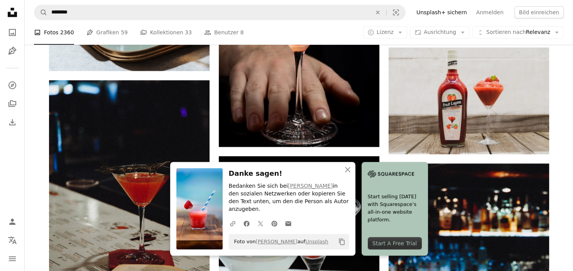  I want to click on span: Foto von auf, so click(279, 242).